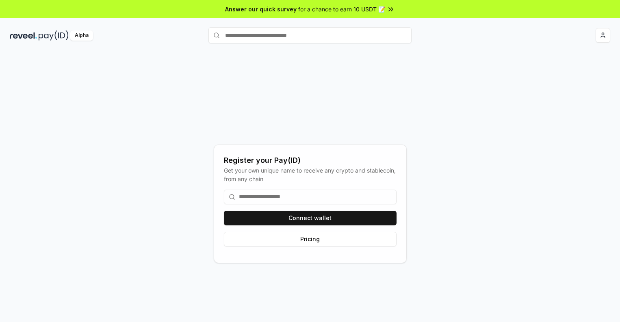 This screenshot has width=620, height=322. I want to click on span: Answer our quick survey, so click(261, 9).